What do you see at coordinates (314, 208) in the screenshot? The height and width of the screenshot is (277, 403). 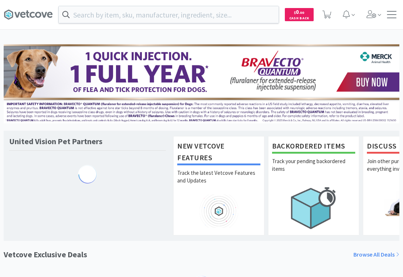 I see `img: hero_backorders.png` at bounding box center [314, 208].